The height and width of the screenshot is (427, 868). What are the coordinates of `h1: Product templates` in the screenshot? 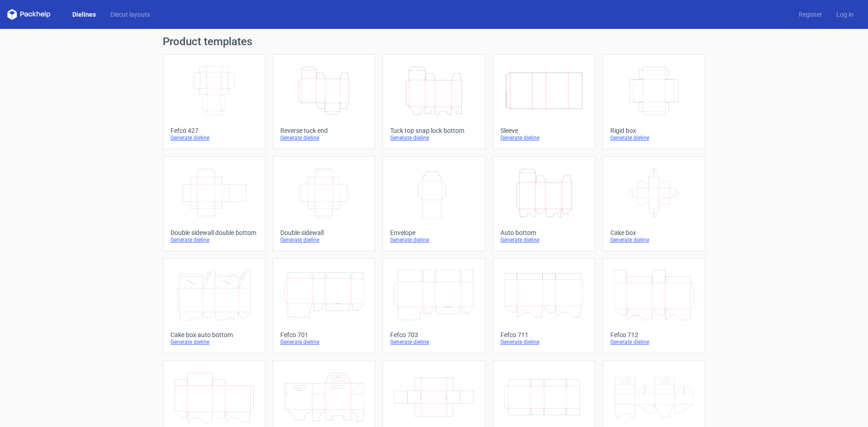 It's located at (434, 42).